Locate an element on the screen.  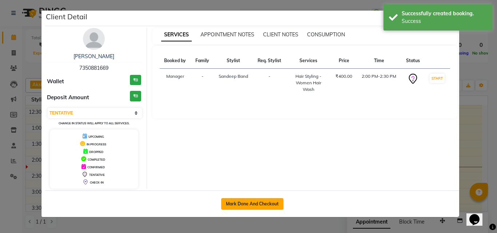
span: DROPPED is located at coordinates (96, 152).